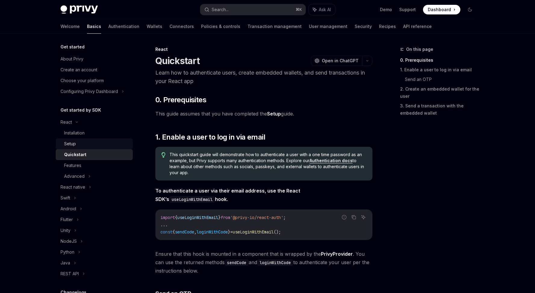 Image resolution: width=535 pixels, height=293 pixels. I want to click on code: sendCode, so click(236, 263).